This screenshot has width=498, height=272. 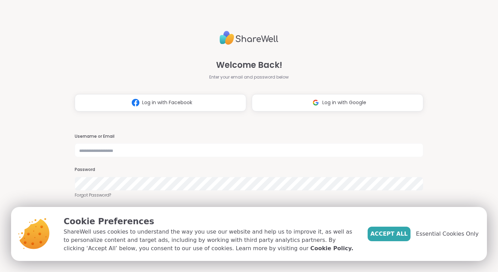 What do you see at coordinates (249, 38) in the screenshot?
I see `img: ShareWell Logo` at bounding box center [249, 38].